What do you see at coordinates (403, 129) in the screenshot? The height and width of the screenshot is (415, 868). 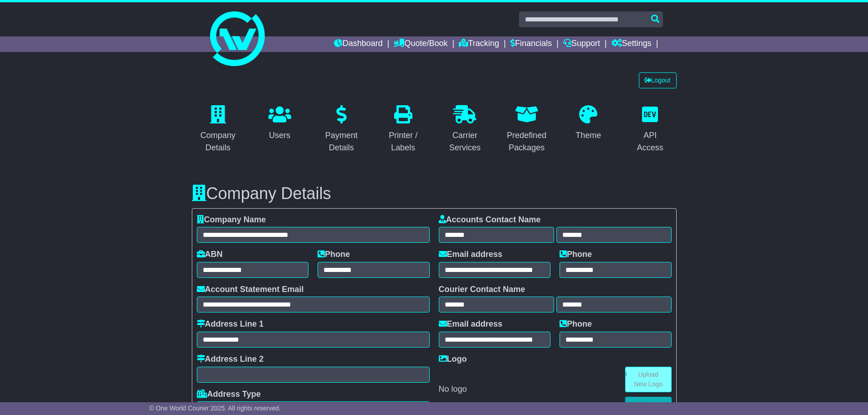 I see `a: Printer / Labels` at bounding box center [403, 129].